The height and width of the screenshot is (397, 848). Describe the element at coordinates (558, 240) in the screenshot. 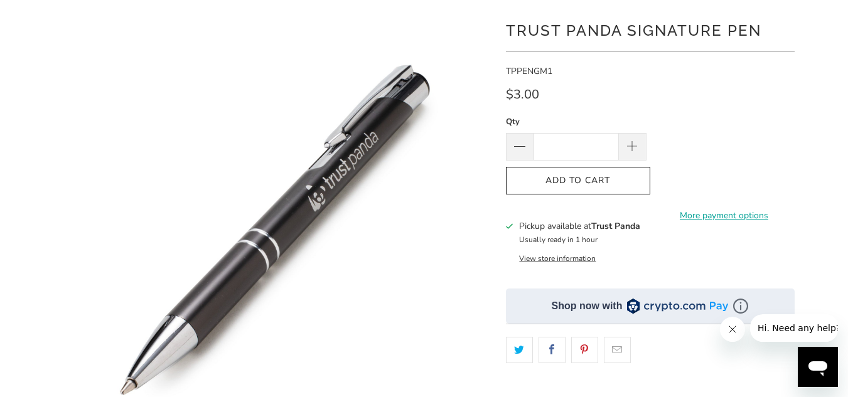

I see `small: Usually ready in 1 hour` at that location.